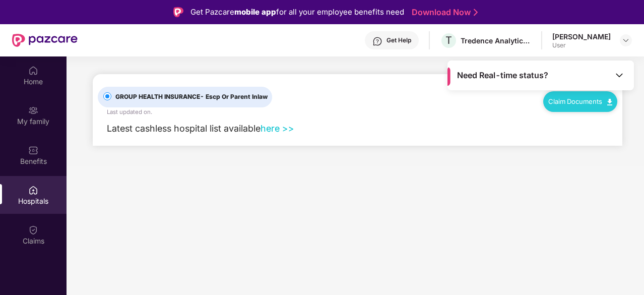  What do you see at coordinates (45, 40) in the screenshot?
I see `img: New Pazcare Logo` at bounding box center [45, 40].